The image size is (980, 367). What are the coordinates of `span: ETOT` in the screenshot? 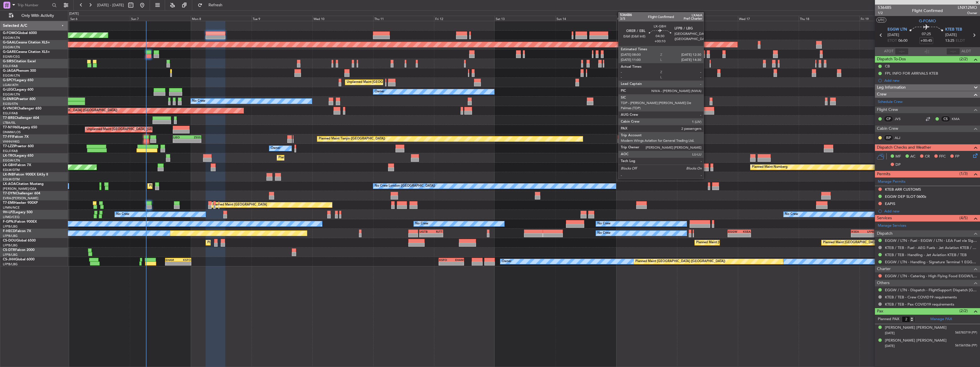 It's located at (892, 41).